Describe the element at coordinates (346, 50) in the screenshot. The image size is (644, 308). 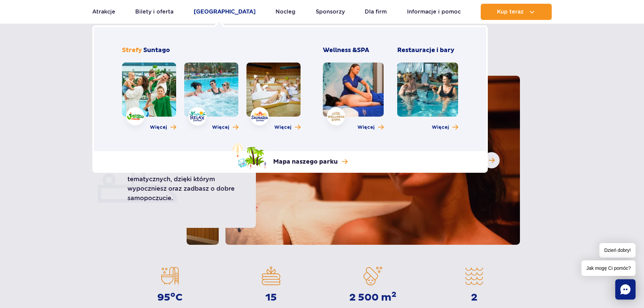
I see `span: Wellness &` at that location.